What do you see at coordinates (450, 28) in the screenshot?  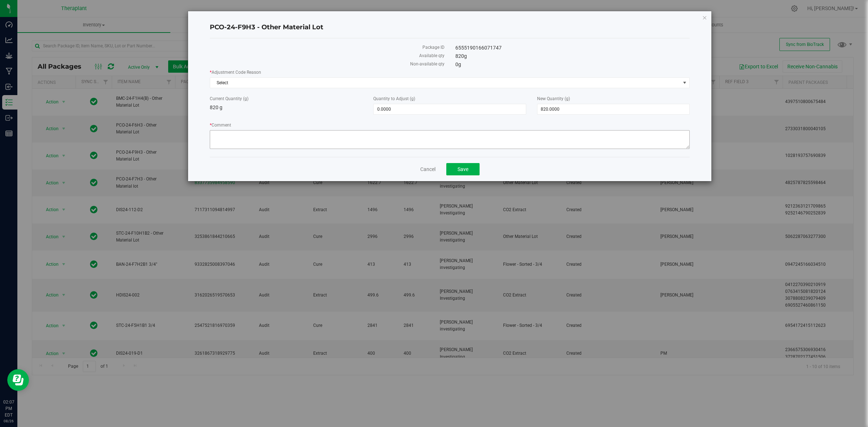 I see `h4: PCO-24-F9H3 - Other Material Lot` at bounding box center [450, 28].